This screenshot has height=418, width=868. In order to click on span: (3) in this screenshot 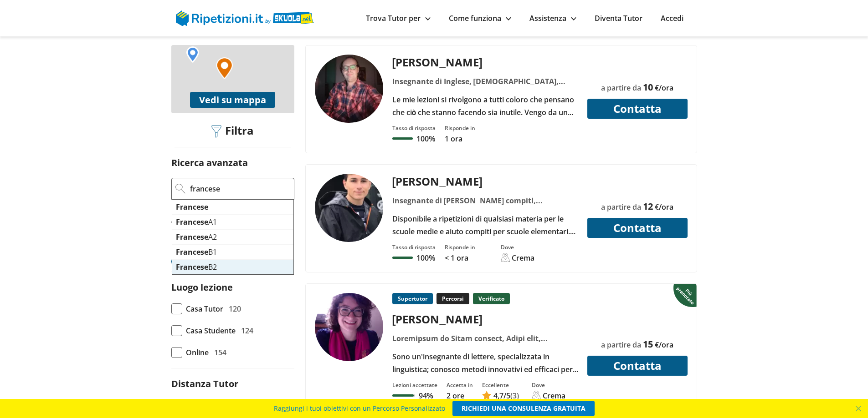, I will do `click(514, 396)`.